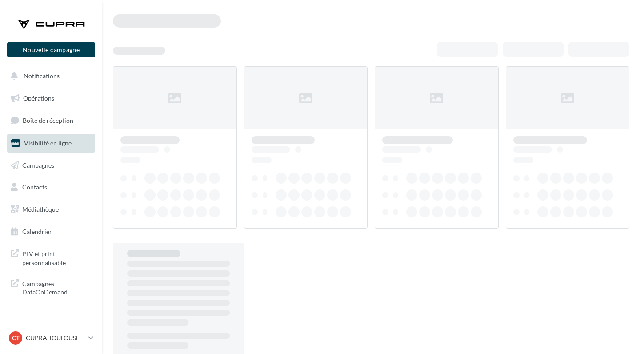 The height and width of the screenshot is (354, 640). What do you see at coordinates (38, 165) in the screenshot?
I see `span: Campagnes` at bounding box center [38, 165].